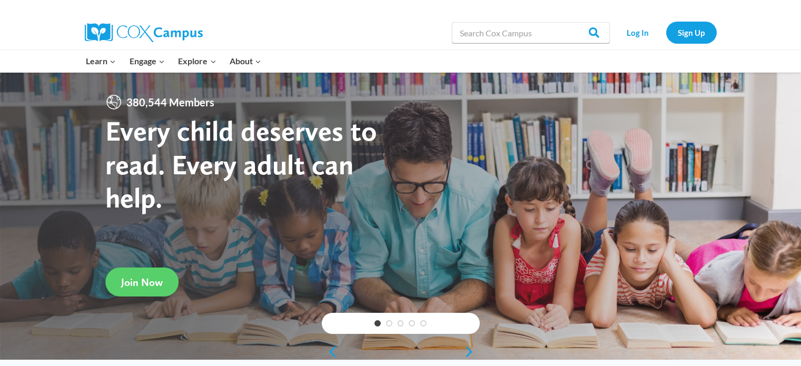 This screenshot has height=366, width=801. I want to click on a: 3, so click(401, 324).